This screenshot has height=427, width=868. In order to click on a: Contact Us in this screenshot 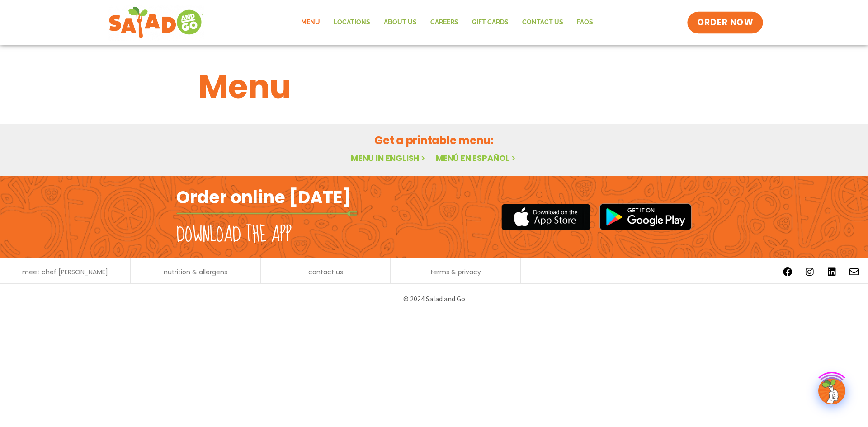, I will do `click(542, 23)`.